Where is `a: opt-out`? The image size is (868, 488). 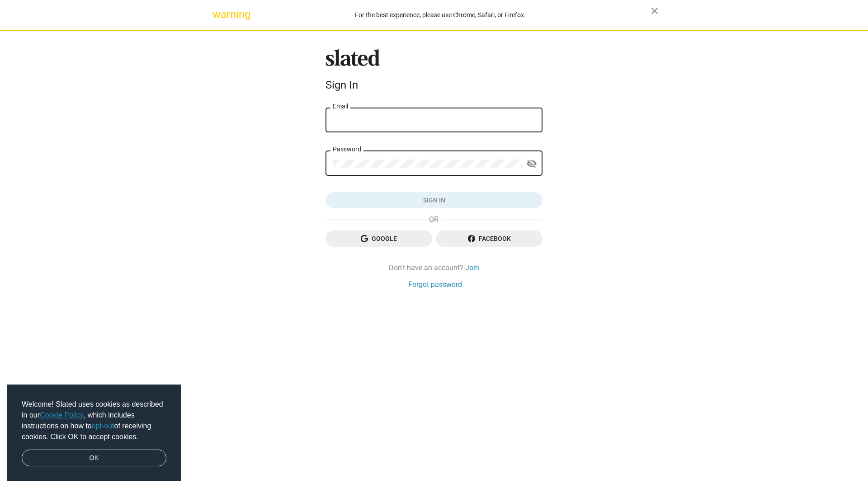
a: opt-out is located at coordinates (103, 426).